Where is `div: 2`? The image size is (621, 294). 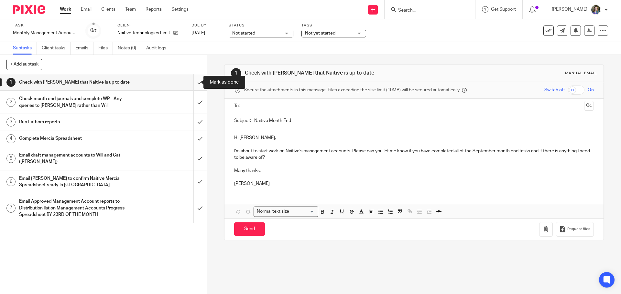
div: 2 is located at coordinates (11, 102).